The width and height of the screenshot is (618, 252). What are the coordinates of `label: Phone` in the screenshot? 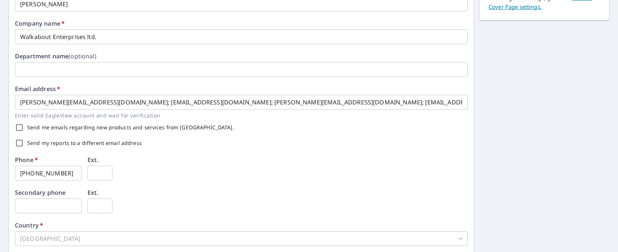 It's located at (26, 160).